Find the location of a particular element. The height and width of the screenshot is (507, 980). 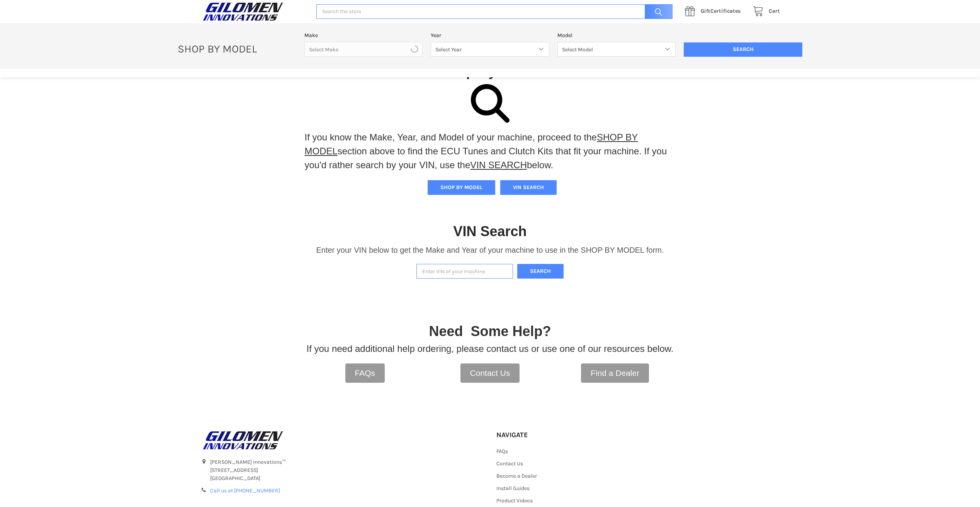

a: Install Guides is located at coordinates (513, 488).